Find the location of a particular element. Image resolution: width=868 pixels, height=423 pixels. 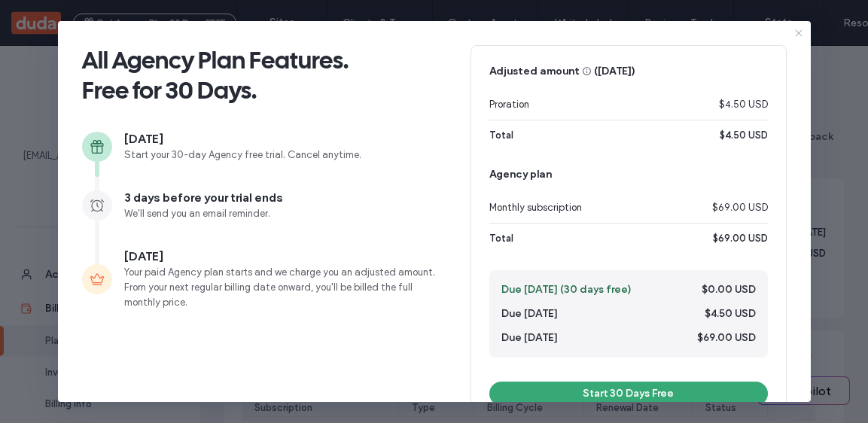

span: $0.00 USD is located at coordinates (729, 290).